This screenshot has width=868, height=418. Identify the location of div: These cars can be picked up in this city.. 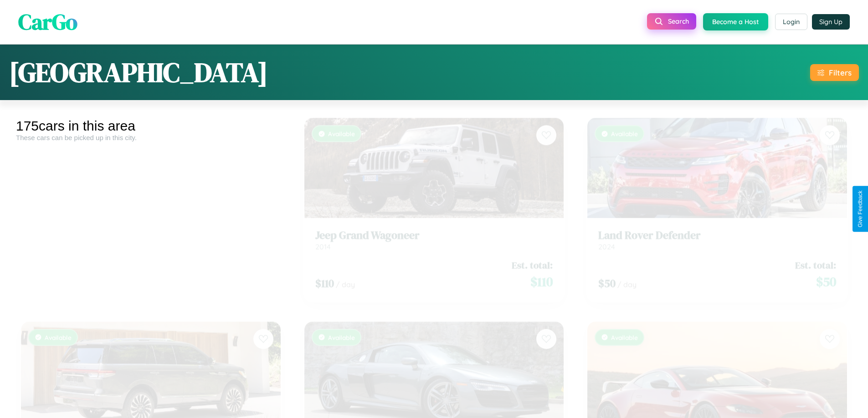
(151, 137).